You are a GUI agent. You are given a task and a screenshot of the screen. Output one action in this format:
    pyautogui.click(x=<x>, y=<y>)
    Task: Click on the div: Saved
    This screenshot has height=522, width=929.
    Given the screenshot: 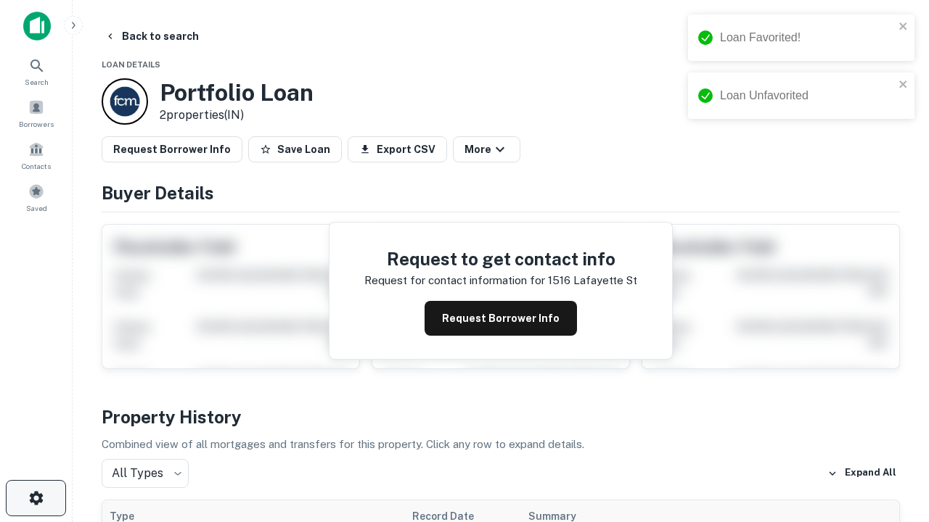 What is the action you would take?
    pyautogui.click(x=36, y=197)
    